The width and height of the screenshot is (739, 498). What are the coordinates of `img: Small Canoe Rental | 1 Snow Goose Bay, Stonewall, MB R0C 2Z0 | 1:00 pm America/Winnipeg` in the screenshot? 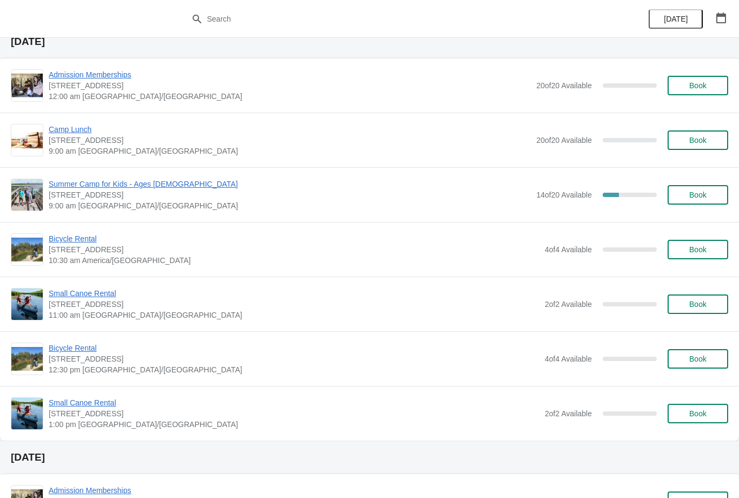 It's located at (27, 413).